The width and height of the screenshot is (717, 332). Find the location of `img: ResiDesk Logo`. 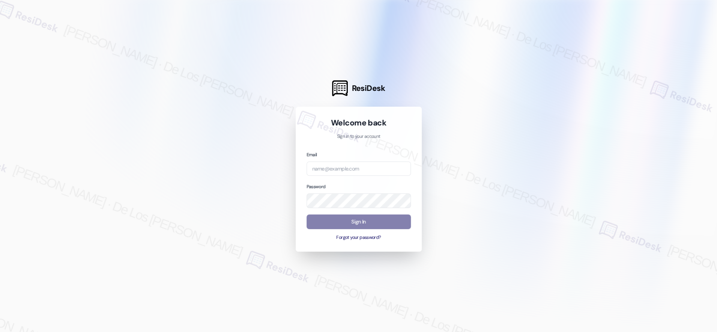

img: ResiDesk Logo is located at coordinates (340, 88).